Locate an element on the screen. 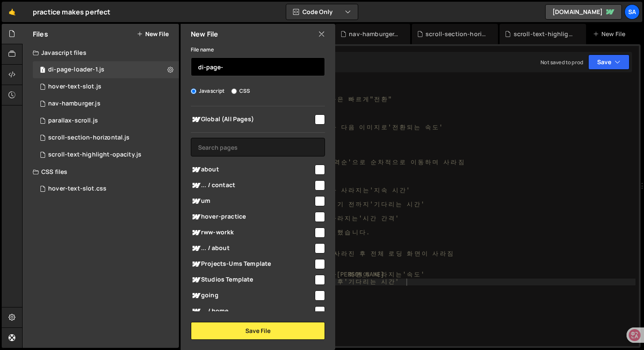  div: New File is located at coordinates (611, 34).